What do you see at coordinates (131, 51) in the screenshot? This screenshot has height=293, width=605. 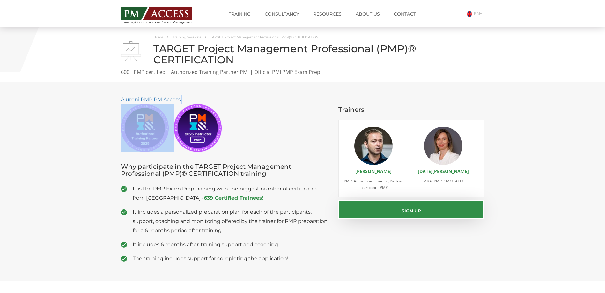 I see `img: TARGET Project Management Professional (PMP)® CERTIFICATION` at bounding box center [131, 51].